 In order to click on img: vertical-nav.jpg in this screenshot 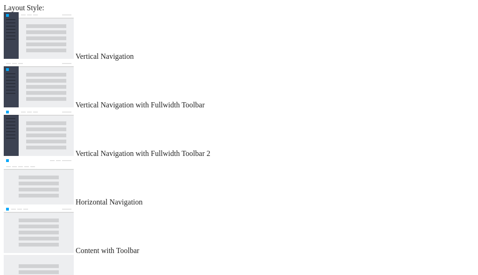, I will do `click(39, 35)`.